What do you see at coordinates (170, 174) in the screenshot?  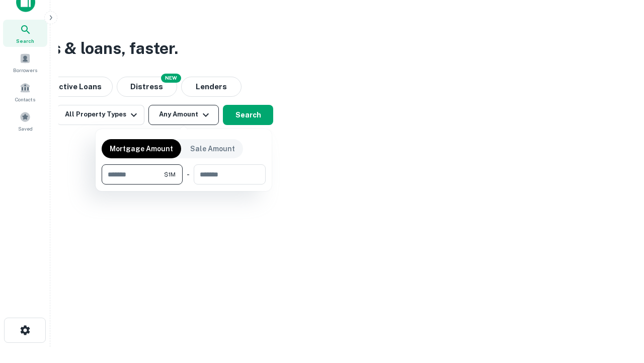 I see `span: $1M` at bounding box center [170, 174].